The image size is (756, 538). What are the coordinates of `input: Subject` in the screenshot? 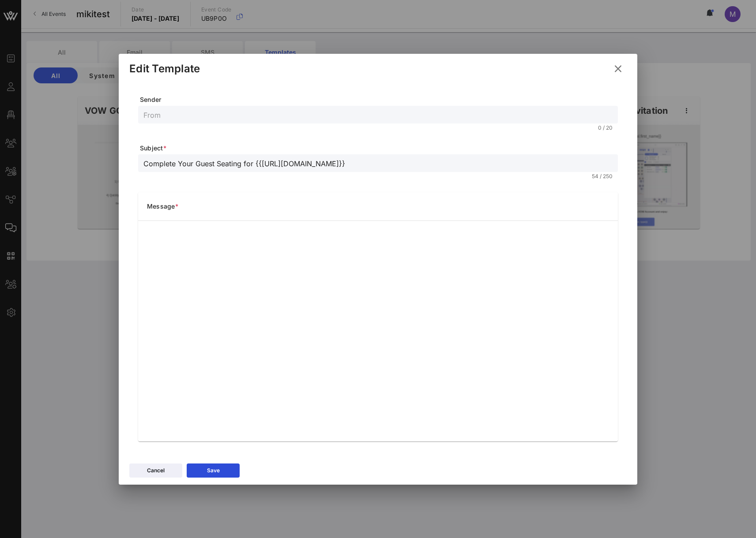 It's located at (378, 163).